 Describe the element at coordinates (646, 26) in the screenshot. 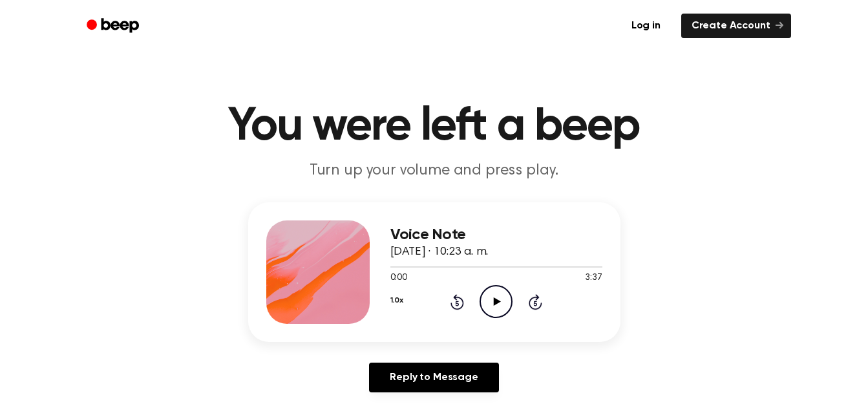

I see `a: Log in` at that location.